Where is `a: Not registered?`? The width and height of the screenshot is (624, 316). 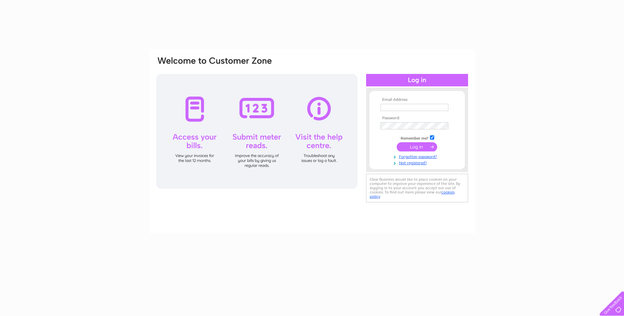 a: Not registered? is located at coordinates (418, 162).